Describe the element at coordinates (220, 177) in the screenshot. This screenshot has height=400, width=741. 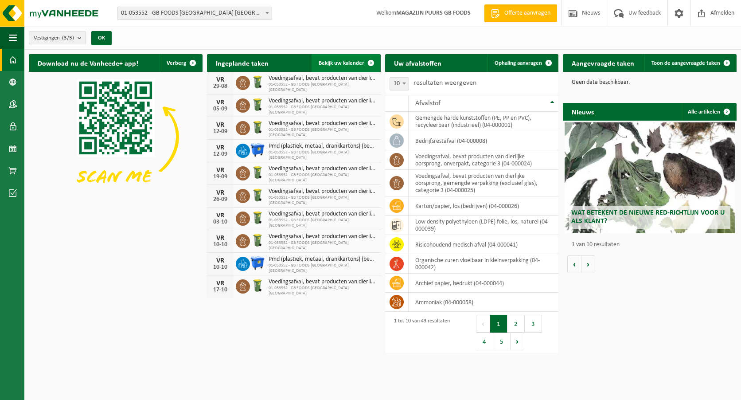
I see `div: 19-09` at that location.